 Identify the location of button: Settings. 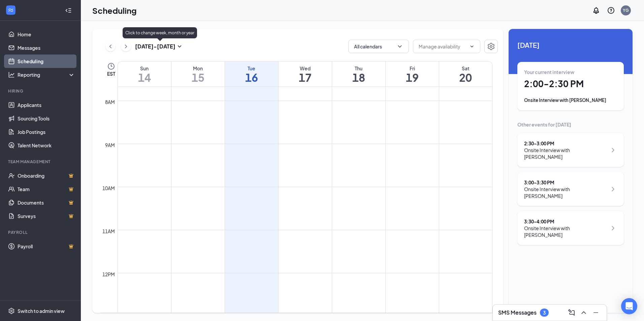
(491, 46).